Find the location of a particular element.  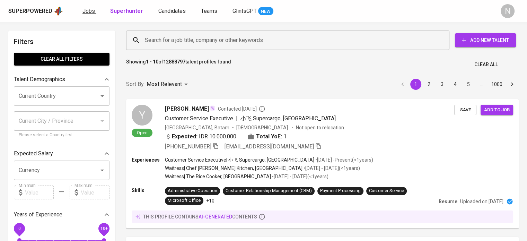

b: 12888797 is located at coordinates (174, 62).